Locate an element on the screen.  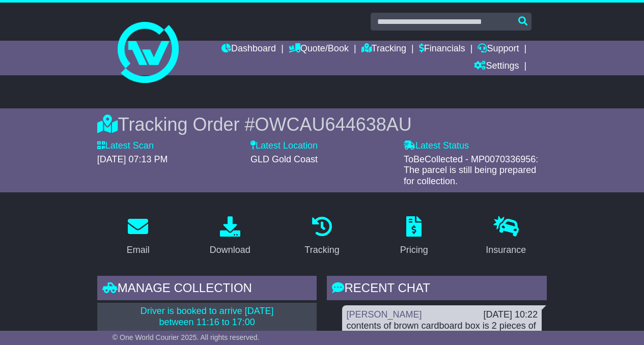
div: Pricing is located at coordinates (414, 250).